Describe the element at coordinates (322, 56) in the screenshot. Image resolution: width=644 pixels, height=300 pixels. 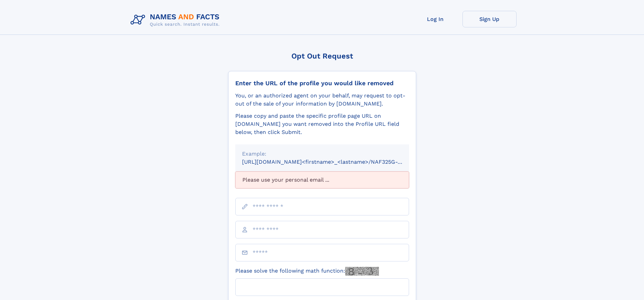
I see `div: Opt Out Request` at that location.